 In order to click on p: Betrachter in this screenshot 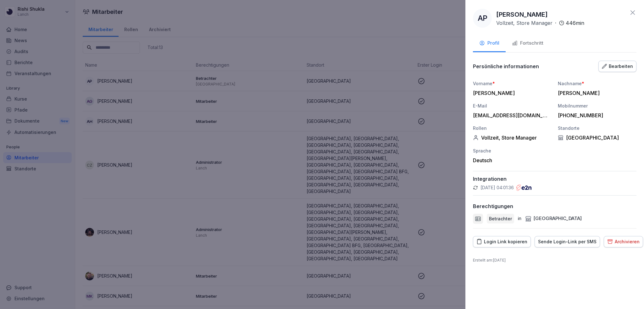, I will do `click(500, 218)`.